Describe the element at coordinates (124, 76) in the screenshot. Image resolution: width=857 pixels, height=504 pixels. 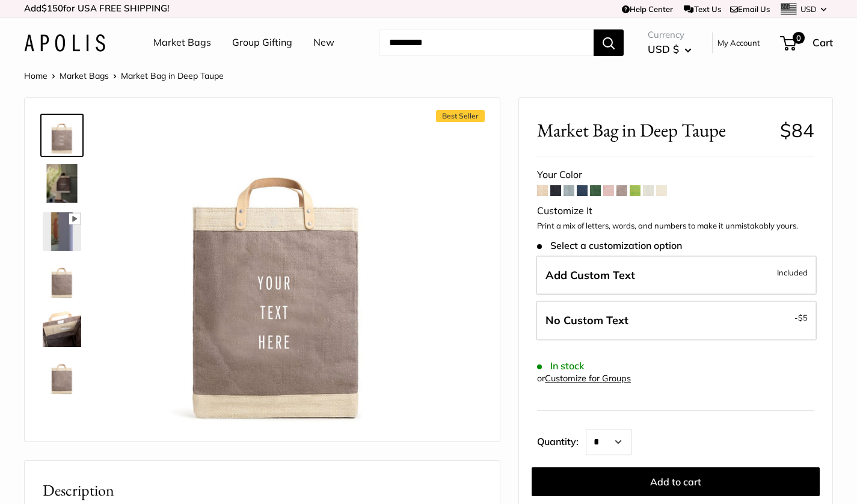
I see `nav: Breadcrumb` at that location.